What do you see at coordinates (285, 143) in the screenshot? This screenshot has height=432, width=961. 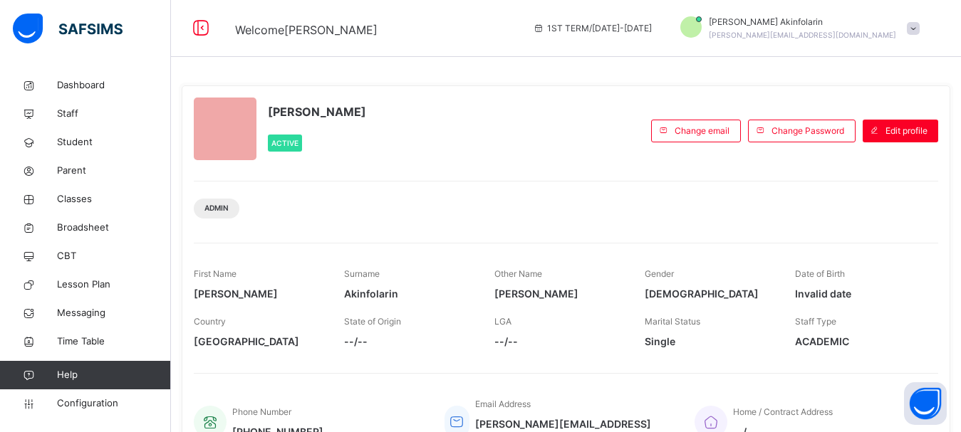 I see `span: Active` at bounding box center [285, 143].